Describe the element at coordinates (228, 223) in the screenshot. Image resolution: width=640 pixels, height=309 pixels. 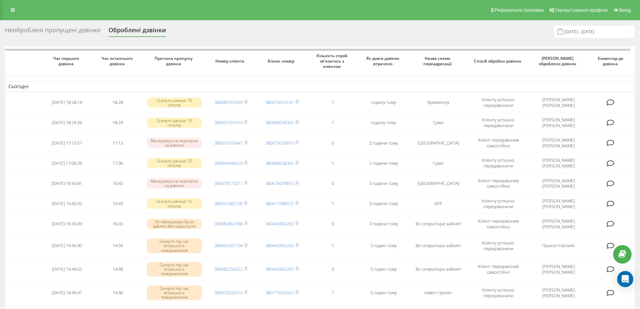
I see `a: 380982853188` at that location.